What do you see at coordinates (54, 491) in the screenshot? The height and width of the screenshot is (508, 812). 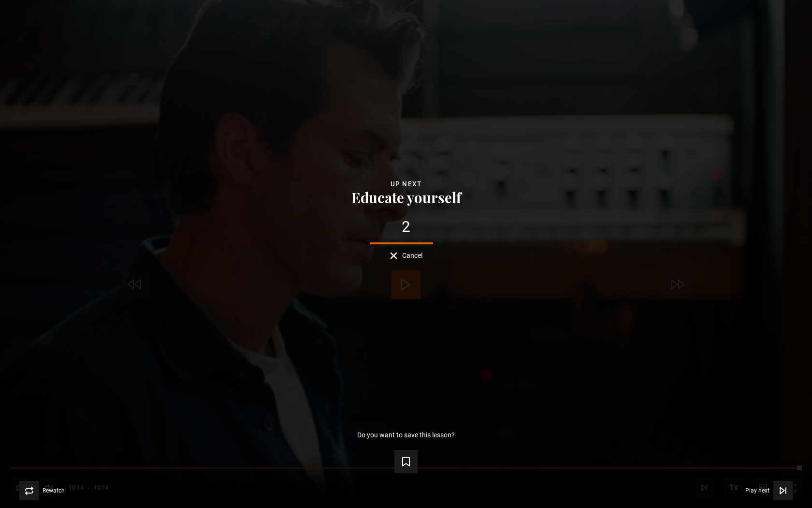 I see `span: Rewatch` at bounding box center [54, 491].